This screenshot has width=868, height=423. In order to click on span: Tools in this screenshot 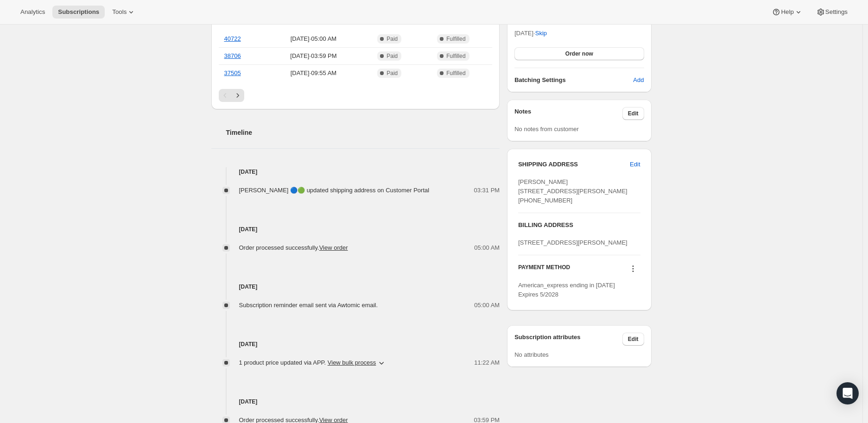, I will do `click(119, 12)`.